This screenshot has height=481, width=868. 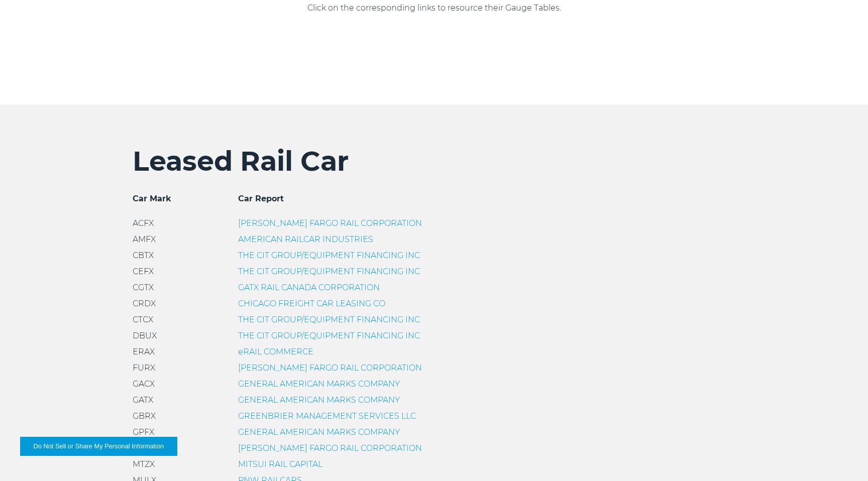 What do you see at coordinates (306, 239) in the screenshot?
I see `a: AMERICAN RAILCAR INDUSTRIES` at bounding box center [306, 239].